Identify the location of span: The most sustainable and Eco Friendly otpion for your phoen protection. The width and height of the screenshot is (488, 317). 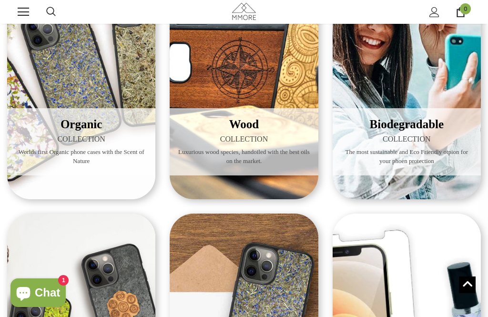
(407, 156).